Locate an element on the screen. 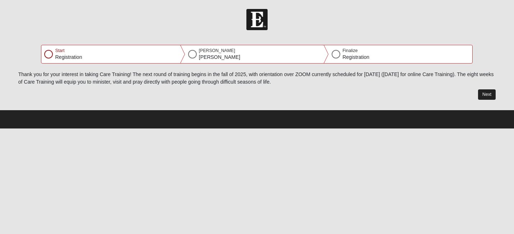  img: Church of Eleven22 Logo is located at coordinates (257, 19).